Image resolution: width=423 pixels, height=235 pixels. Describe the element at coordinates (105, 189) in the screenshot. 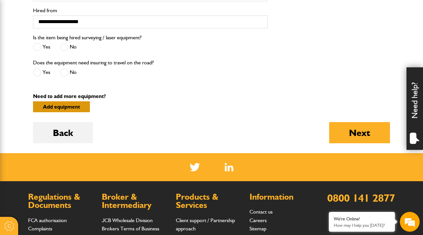

I see `em: Start Chat` at that location.